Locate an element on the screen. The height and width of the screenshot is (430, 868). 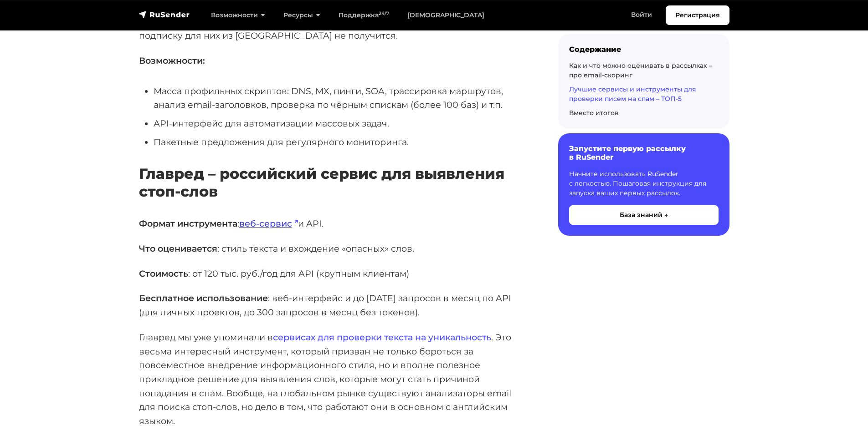
a: сервисах для проверки текста на уникальность is located at coordinates (382, 337).